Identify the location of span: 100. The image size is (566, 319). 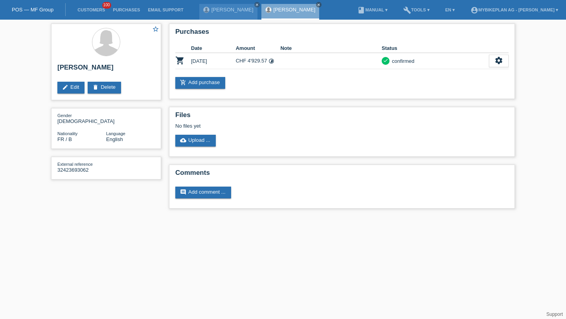
(107, 5).